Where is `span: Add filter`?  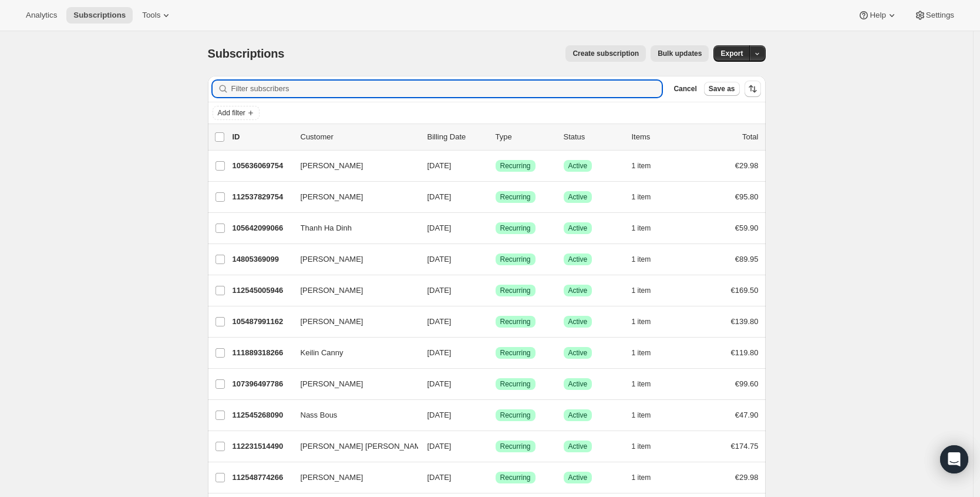 span: Add filter is located at coordinates (231, 113).